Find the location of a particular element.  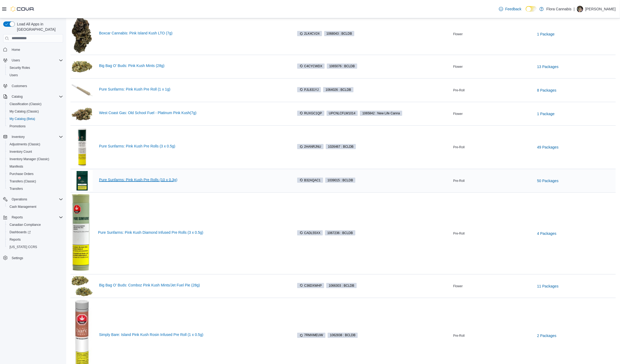

img: Big Bag O' Buds: Comboz Pink Kush Mints/Jet Fuel Pie (28g) is located at coordinates (82, 286).